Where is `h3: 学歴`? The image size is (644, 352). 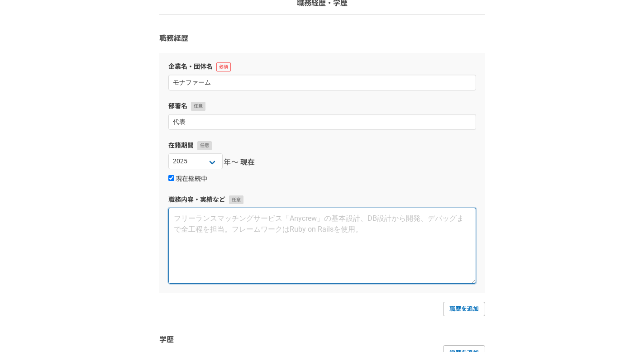 h3: 学歴 is located at coordinates (322, 340).